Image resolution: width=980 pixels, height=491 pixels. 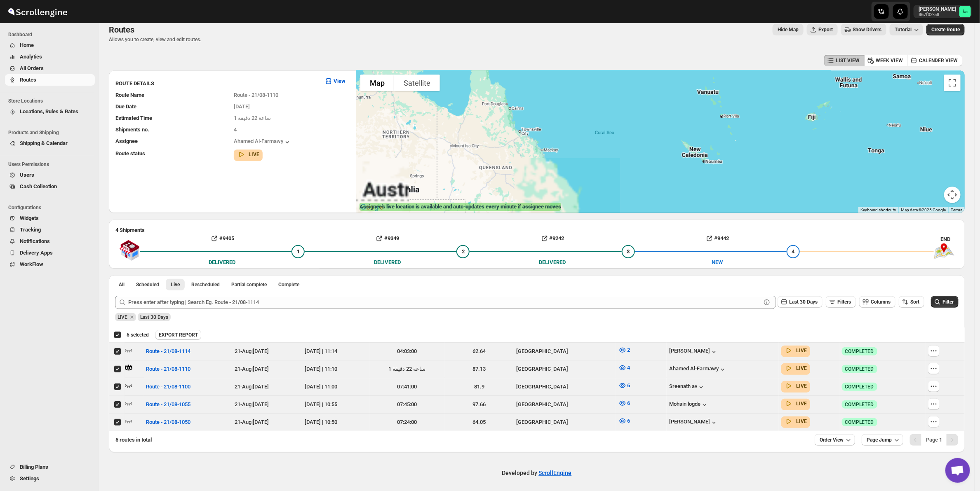 I want to click on span: Page, so click(x=933, y=440).